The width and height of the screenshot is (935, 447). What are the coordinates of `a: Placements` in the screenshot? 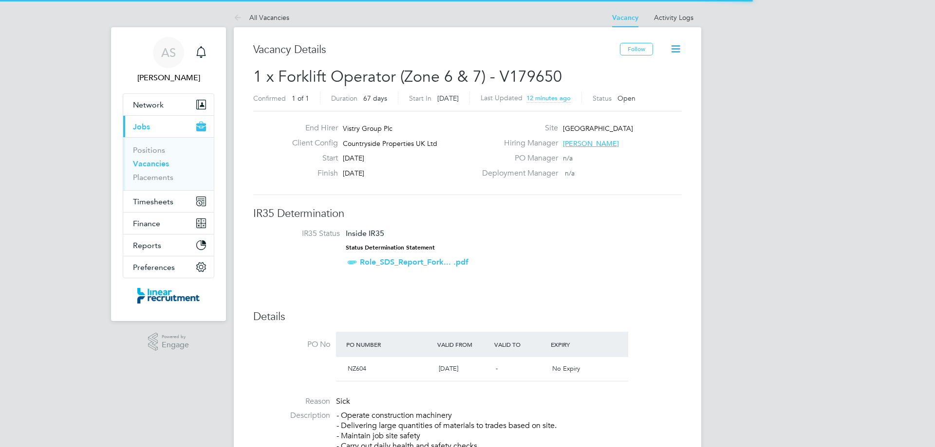 It's located at (153, 177).